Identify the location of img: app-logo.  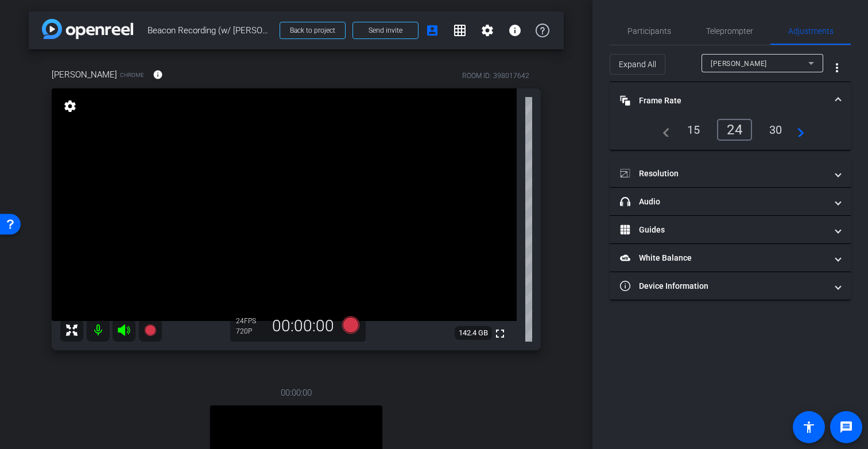
(87, 29).